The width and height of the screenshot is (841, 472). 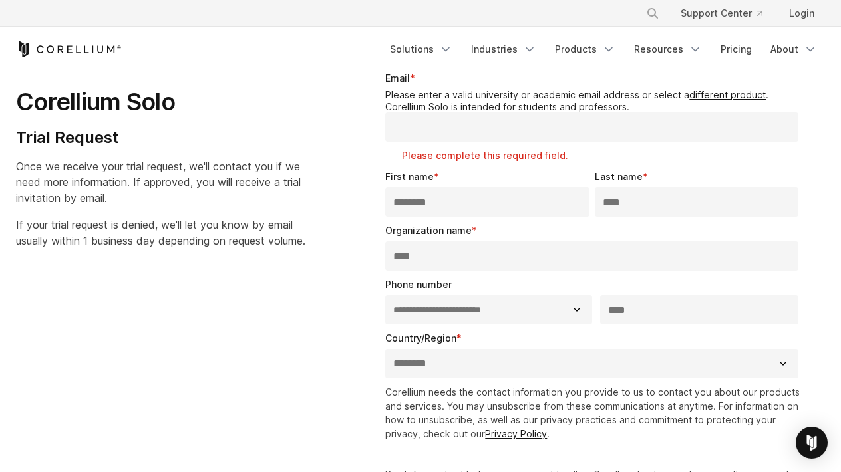 What do you see at coordinates (397, 78) in the screenshot?
I see `span: Email` at bounding box center [397, 78].